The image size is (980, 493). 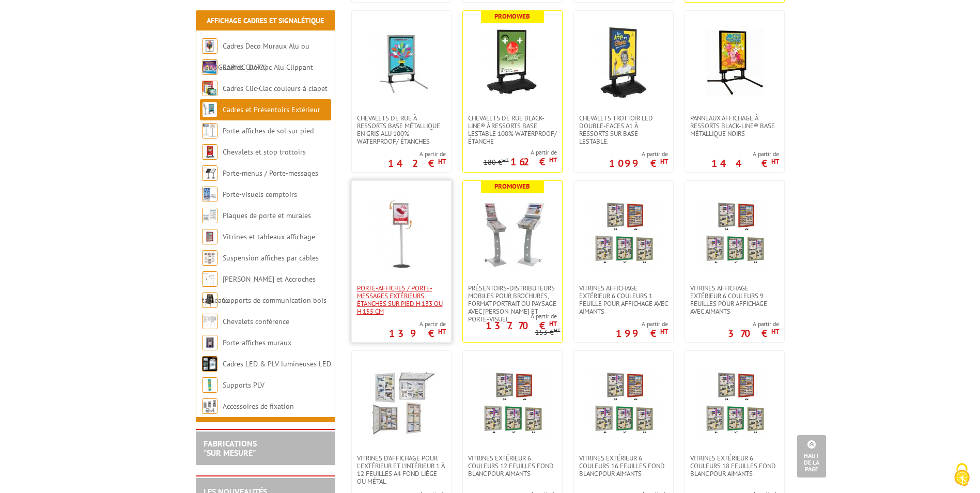 I want to click on a: Haut de la page, so click(x=812, y=456).